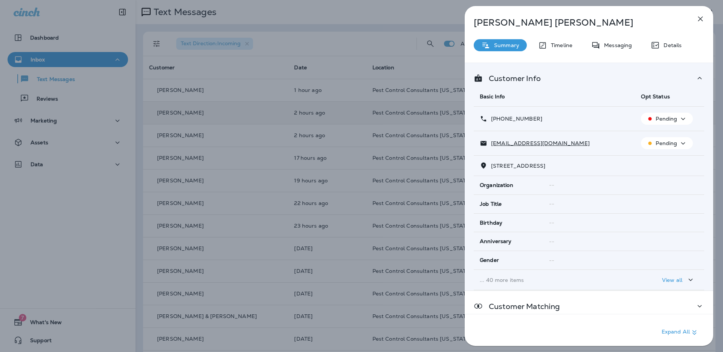 Image resolution: width=723 pixels, height=352 pixels. What do you see at coordinates (680, 332) in the screenshot?
I see `button: Expand All` at bounding box center [680, 332].